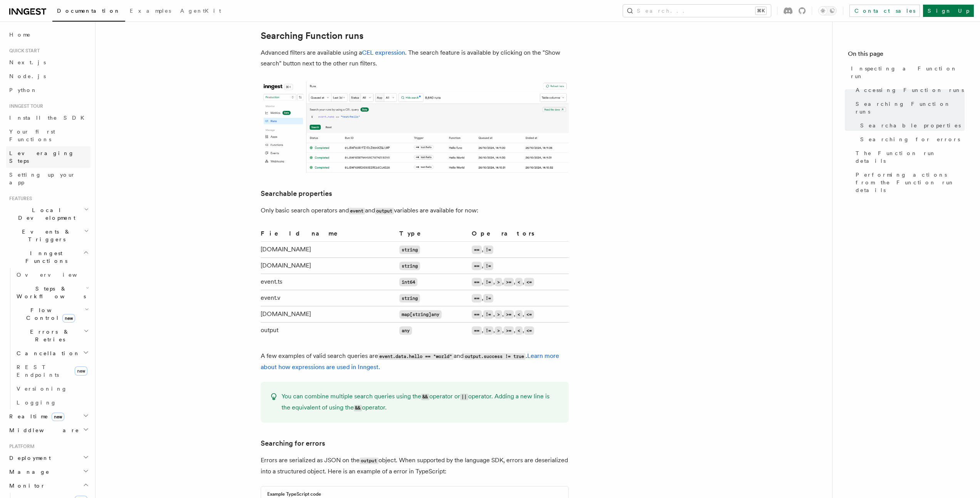 The width and height of the screenshot is (980, 498). What do you see at coordinates (27, 471) in the screenshot?
I see `span: Manage` at bounding box center [27, 471].